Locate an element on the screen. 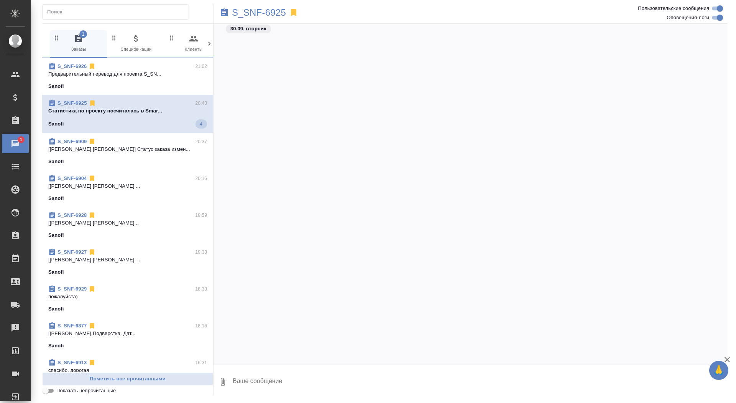 This screenshot has height=403, width=736. a: S_SNF-6904 is located at coordinates (72, 178).